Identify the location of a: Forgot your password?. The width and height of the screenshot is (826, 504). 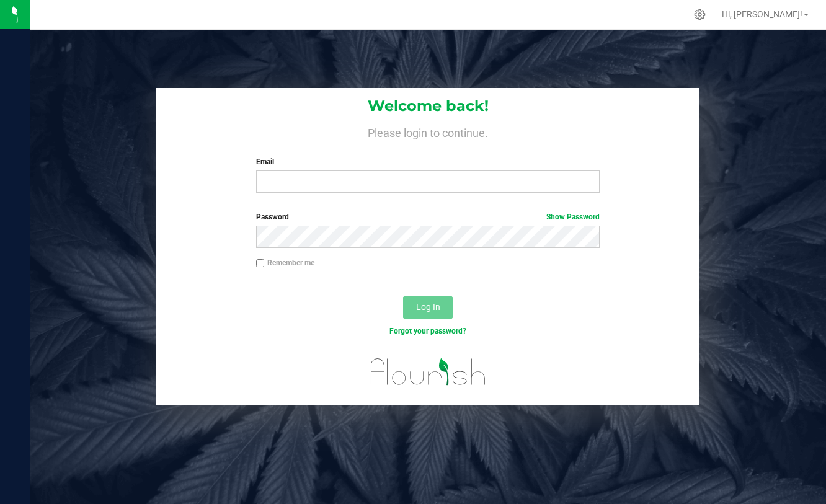
(428, 332).